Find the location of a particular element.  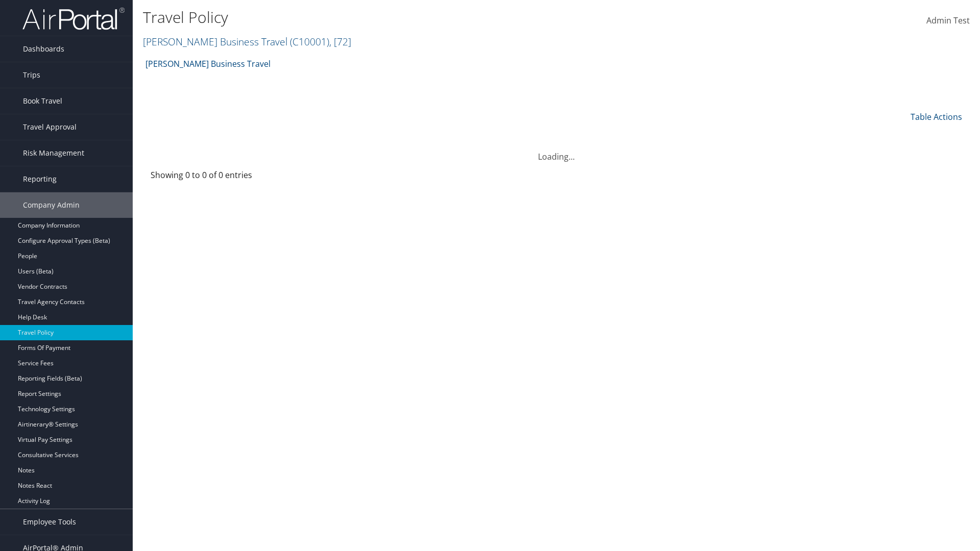

span: ( C10001 ) is located at coordinates (309, 41).